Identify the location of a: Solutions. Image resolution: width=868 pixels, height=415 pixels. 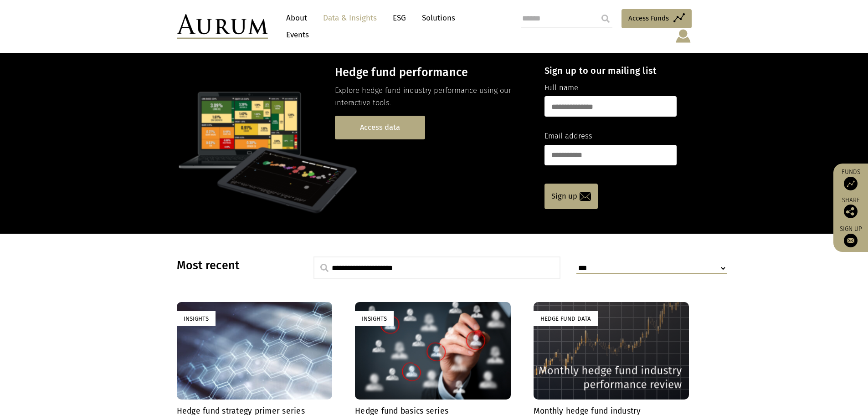
(438, 18).